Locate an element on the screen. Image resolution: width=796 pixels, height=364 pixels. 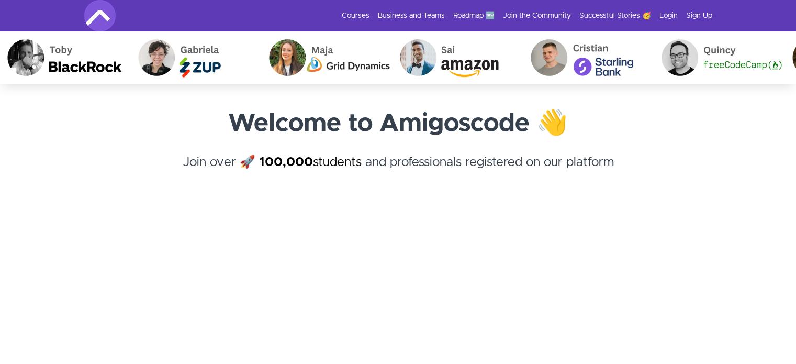
img: Maja is located at coordinates (327, 58).